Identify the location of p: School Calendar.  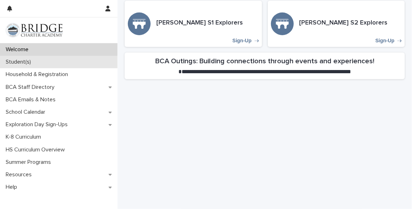
(27, 112).